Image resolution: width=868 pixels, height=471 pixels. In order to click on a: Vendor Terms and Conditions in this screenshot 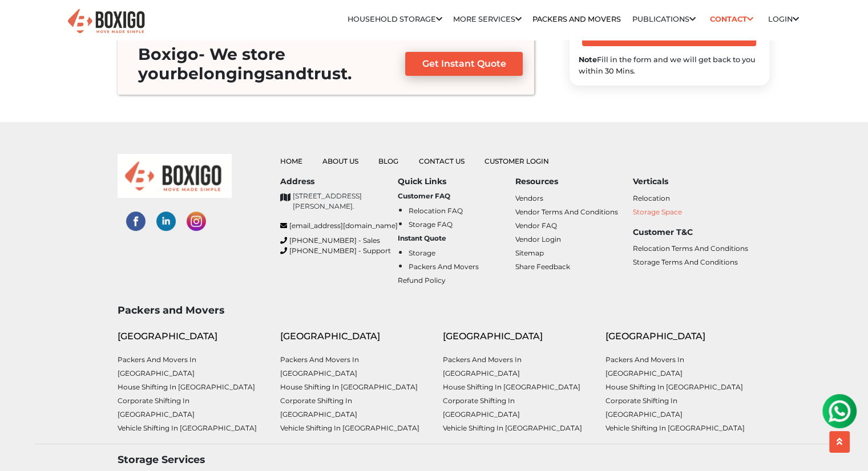, I will do `click(567, 212)`.